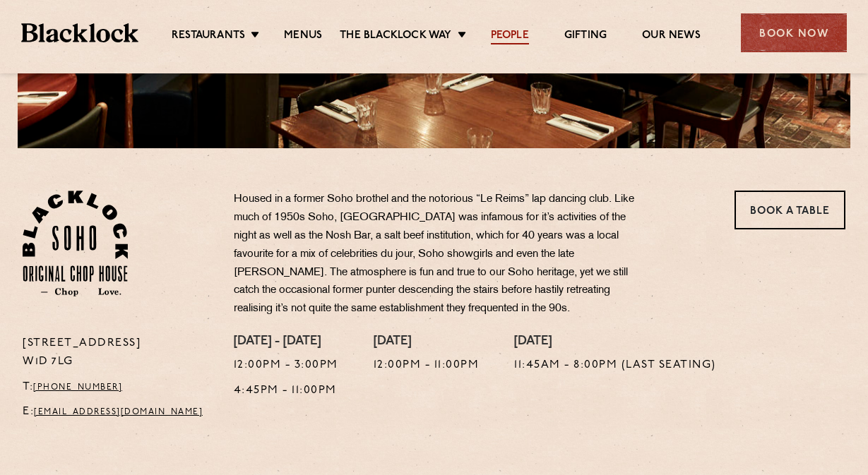 This screenshot has width=868, height=475. I want to click on a: Gifting, so click(586, 36).